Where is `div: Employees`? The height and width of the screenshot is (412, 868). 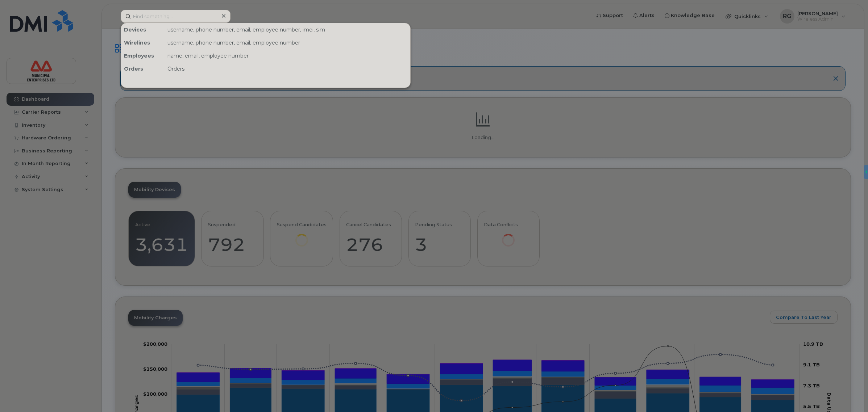
div: Employees is located at coordinates (143, 56).